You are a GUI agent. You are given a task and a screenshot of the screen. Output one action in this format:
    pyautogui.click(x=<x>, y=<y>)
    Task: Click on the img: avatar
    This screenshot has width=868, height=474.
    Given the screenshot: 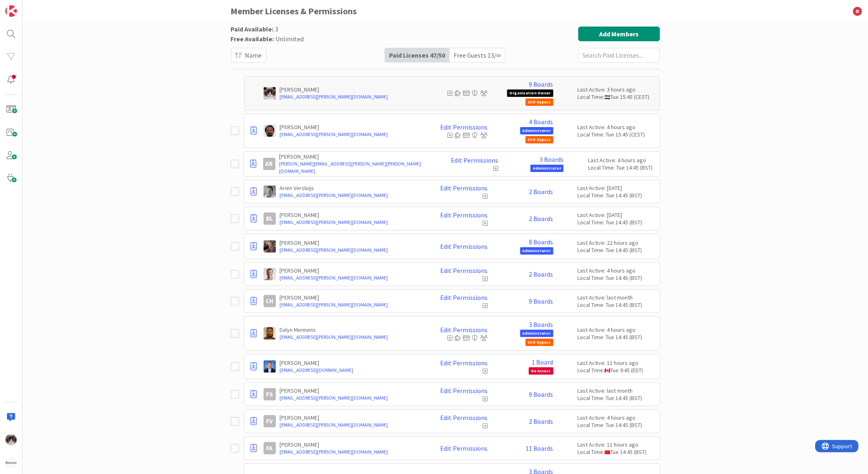 What is the action you would take?
    pyautogui.click(x=11, y=464)
    